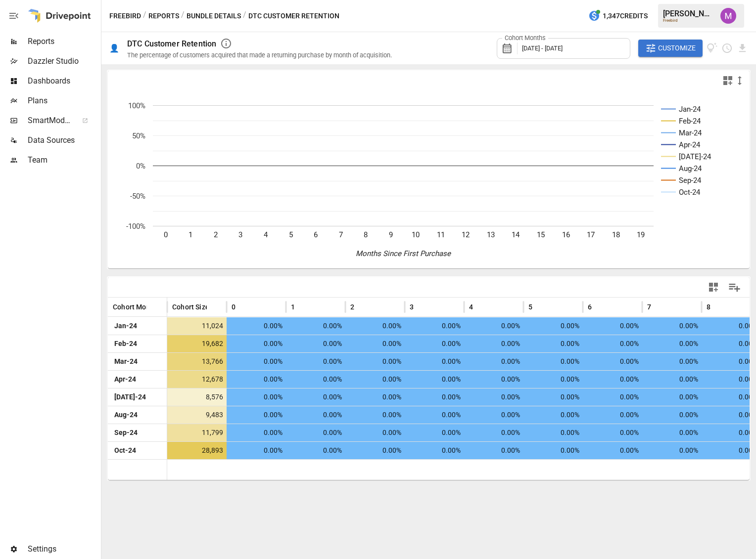 The image size is (756, 559). What do you see at coordinates (137, 196) in the screenshot?
I see `text: -50%` at bounding box center [137, 196].